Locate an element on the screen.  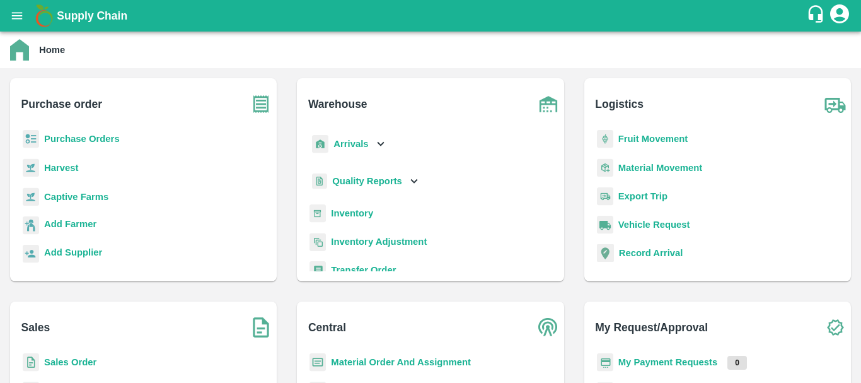
b: Add Farmer is located at coordinates (70, 224).